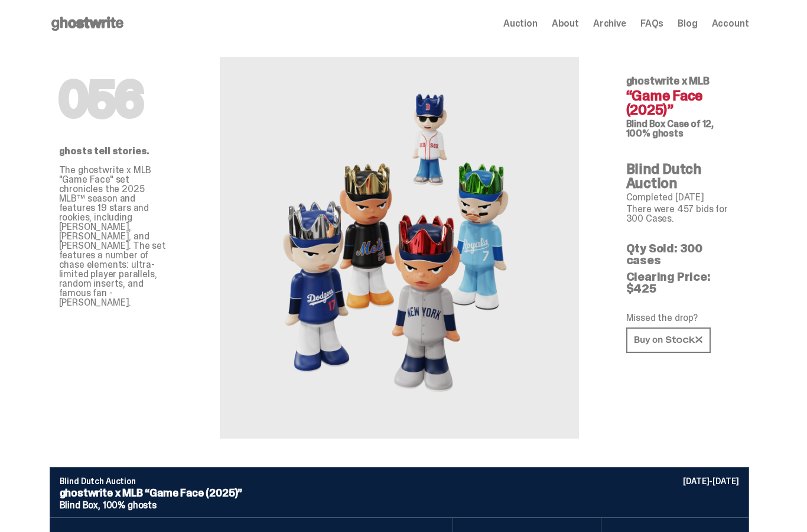 The height and width of the screenshot is (532, 807). What do you see at coordinates (731, 24) in the screenshot?
I see `a: Account` at bounding box center [731, 24].